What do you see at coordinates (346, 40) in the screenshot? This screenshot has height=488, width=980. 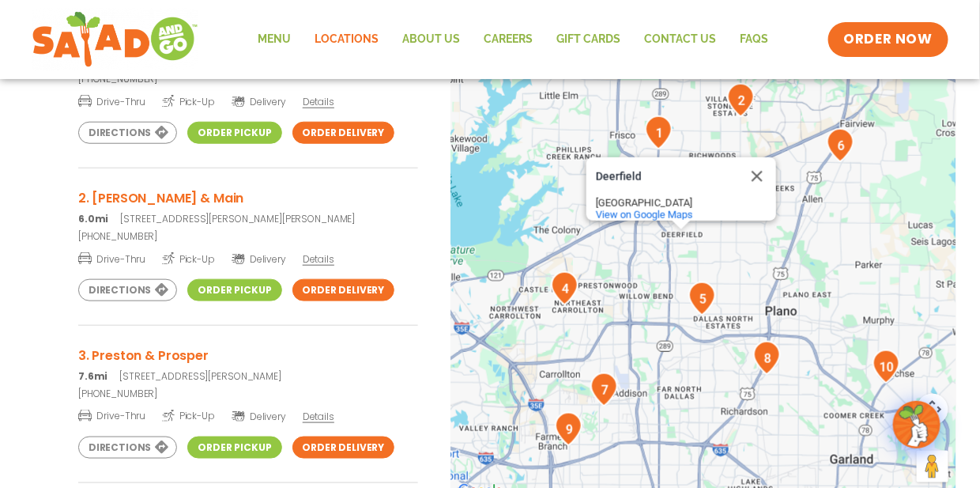 I see `a: Locations` at bounding box center [346, 40].